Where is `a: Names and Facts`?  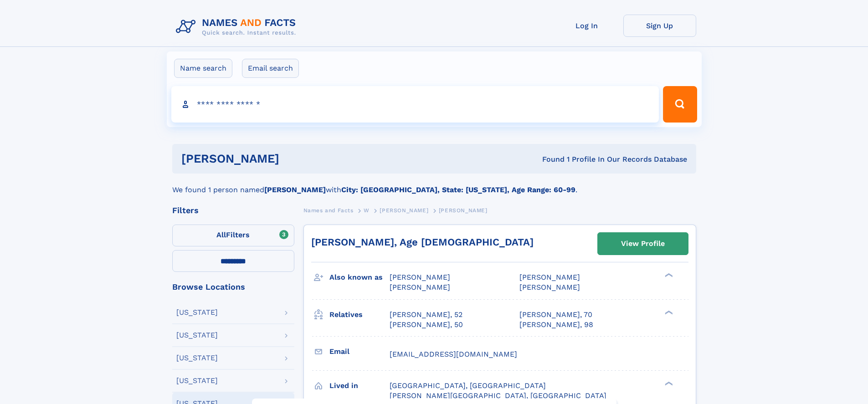
a: Names and Facts is located at coordinates (328, 210).